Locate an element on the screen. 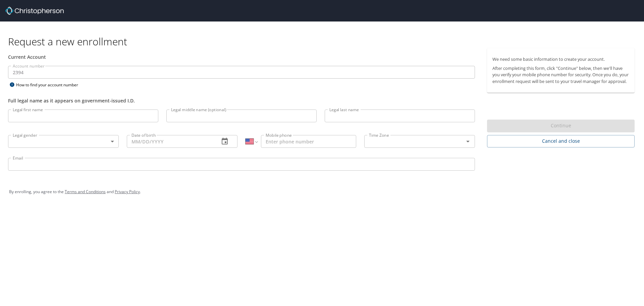  p: After completing this form, click "Continue" below, then we'll have you verify your mobile phone ... is located at coordinates (561, 75).